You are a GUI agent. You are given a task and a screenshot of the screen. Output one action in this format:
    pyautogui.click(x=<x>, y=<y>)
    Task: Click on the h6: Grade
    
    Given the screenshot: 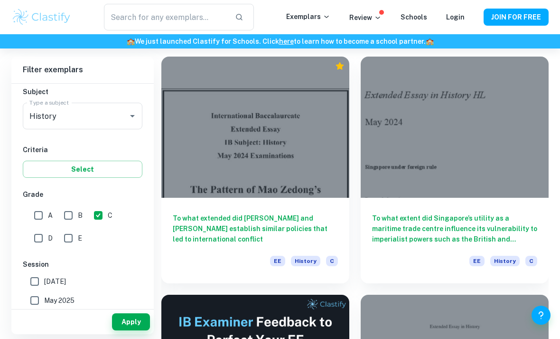 What is the action you would take?
    pyautogui.click(x=83, y=194)
    